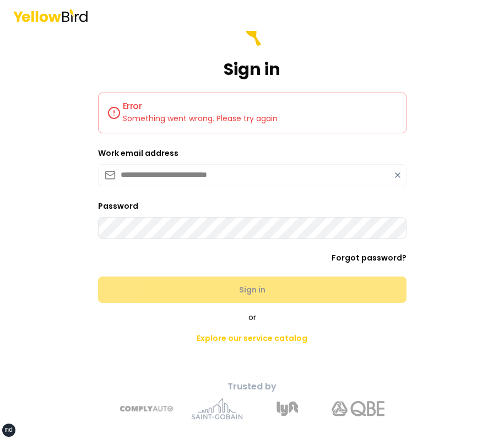 Image resolution: width=504 pixels, height=439 pixels. What do you see at coordinates (252, 317) in the screenshot?
I see `span: or` at bounding box center [252, 317].